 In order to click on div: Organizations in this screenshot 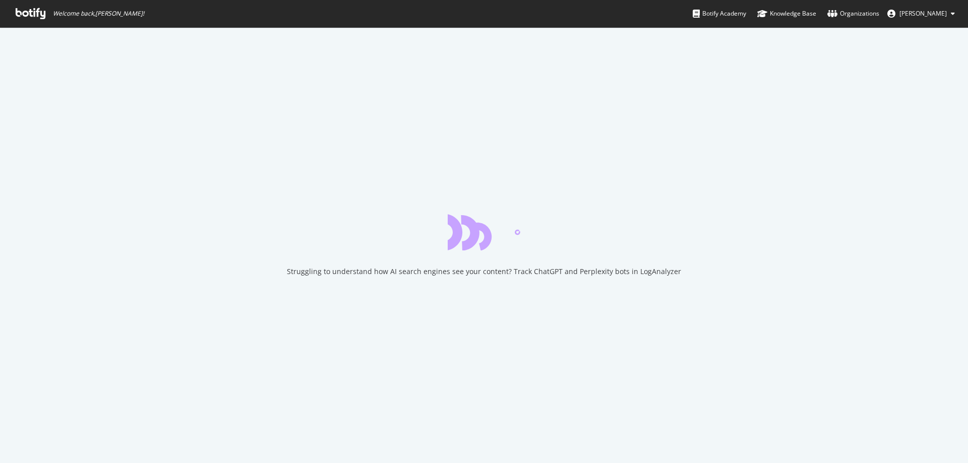, I will do `click(853, 14)`.